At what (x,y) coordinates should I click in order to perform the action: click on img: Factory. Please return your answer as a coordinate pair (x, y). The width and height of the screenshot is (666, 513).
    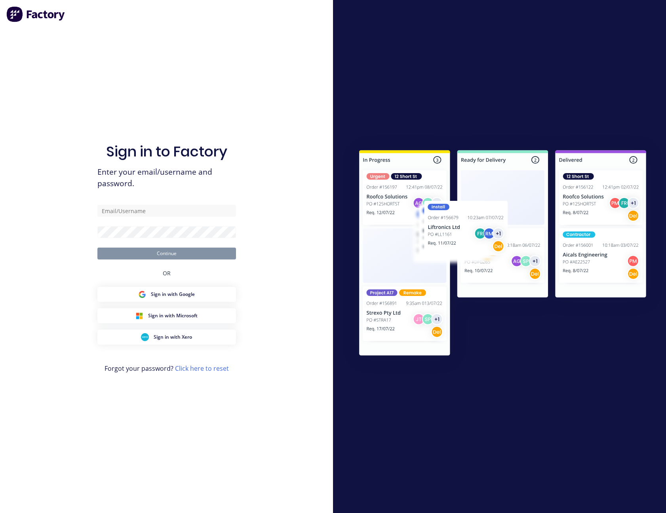
    Looking at the image, I should click on (36, 14).